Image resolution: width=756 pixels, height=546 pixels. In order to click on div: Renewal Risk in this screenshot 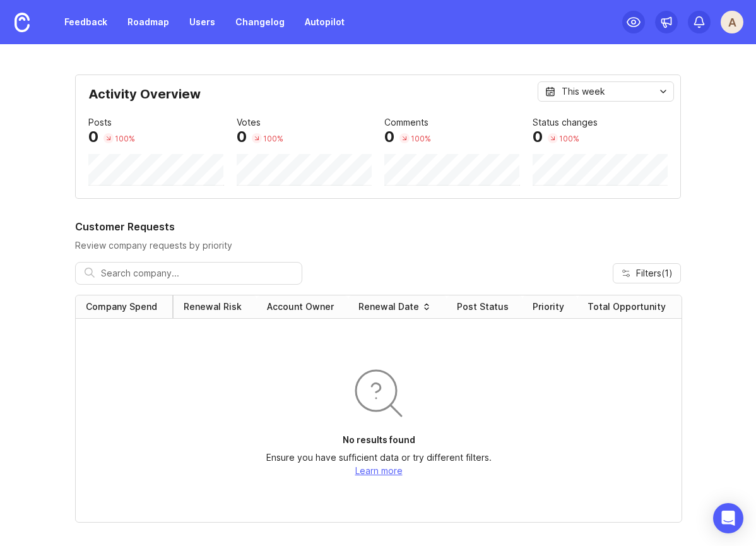, I will do `click(213, 307)`.